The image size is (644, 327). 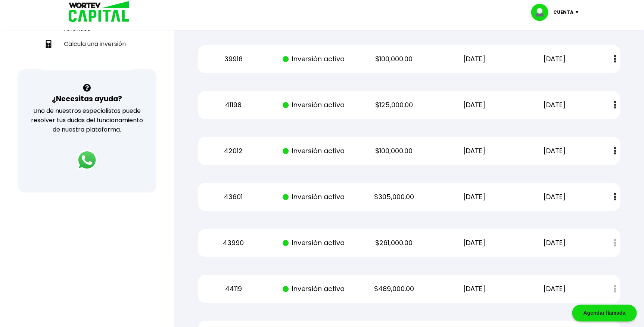 I want to click on p: $305,000.00, so click(x=394, y=197).